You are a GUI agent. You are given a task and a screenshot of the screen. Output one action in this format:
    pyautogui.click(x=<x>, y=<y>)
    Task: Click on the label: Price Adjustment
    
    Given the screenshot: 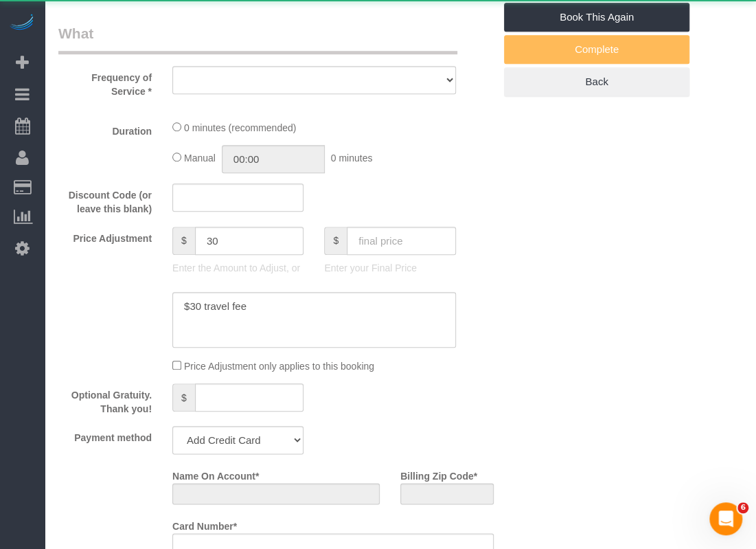 What is the action you would take?
    pyautogui.click(x=105, y=236)
    